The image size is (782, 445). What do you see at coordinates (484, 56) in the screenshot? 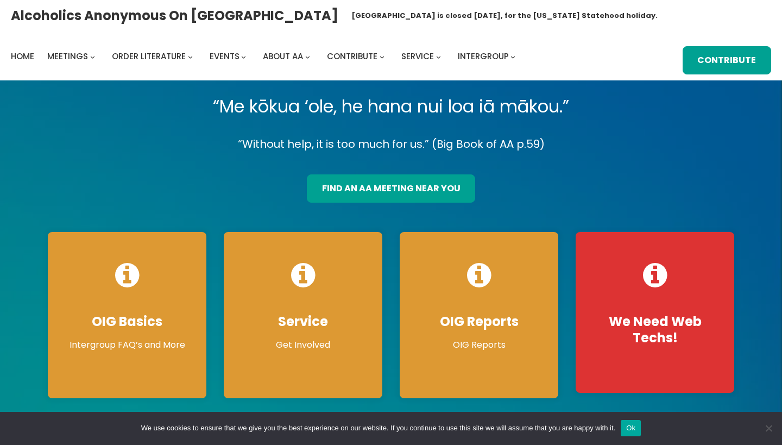
I see `span: Intergroup` at bounding box center [484, 56].